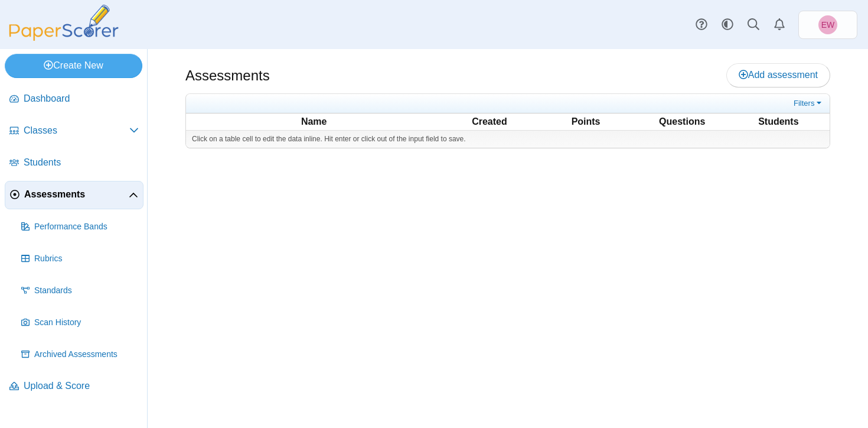 This screenshot has width=868, height=428. Describe the element at coordinates (489, 122) in the screenshot. I see `th: Created` at that location.